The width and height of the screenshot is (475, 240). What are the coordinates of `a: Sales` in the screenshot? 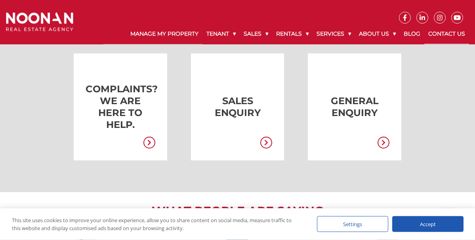 It's located at (256, 34).